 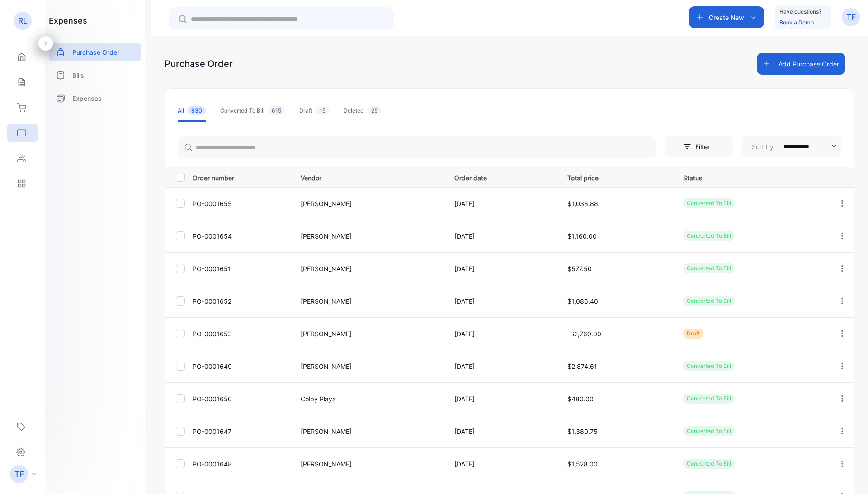 I want to click on p: RL, so click(x=23, y=21).